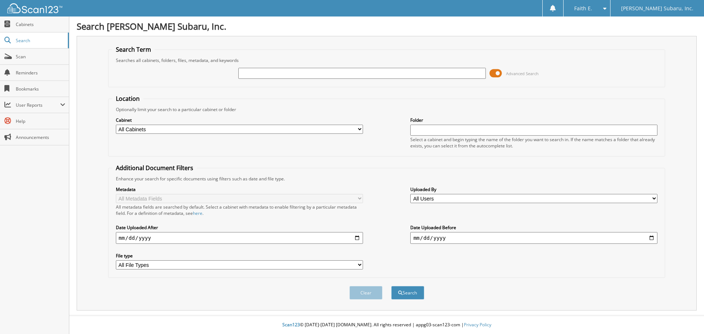  I want to click on a: Privacy Policy, so click(477, 324).